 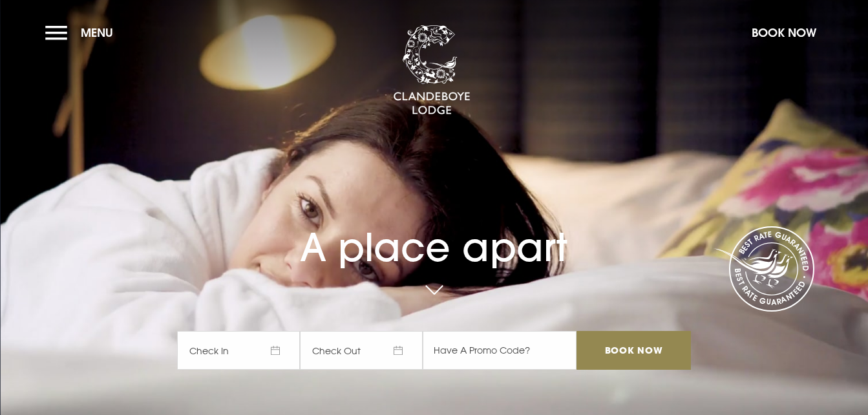 What do you see at coordinates (431, 70) in the screenshot?
I see `img: Clandeboye Lodge` at bounding box center [431, 70].